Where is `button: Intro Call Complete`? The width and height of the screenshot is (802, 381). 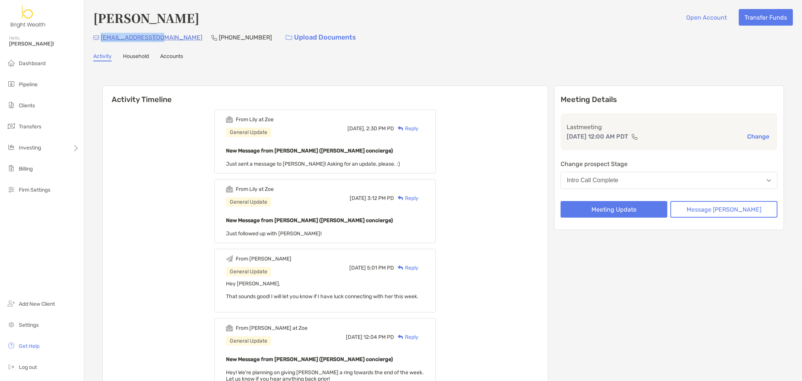
button: Intro Call Complete is located at coordinates (669, 180).